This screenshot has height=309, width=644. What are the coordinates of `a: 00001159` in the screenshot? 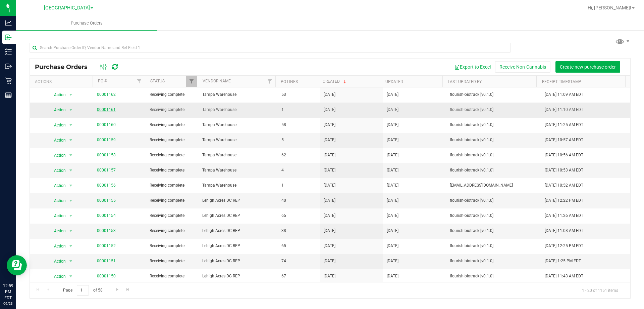 It's located at (106, 140).